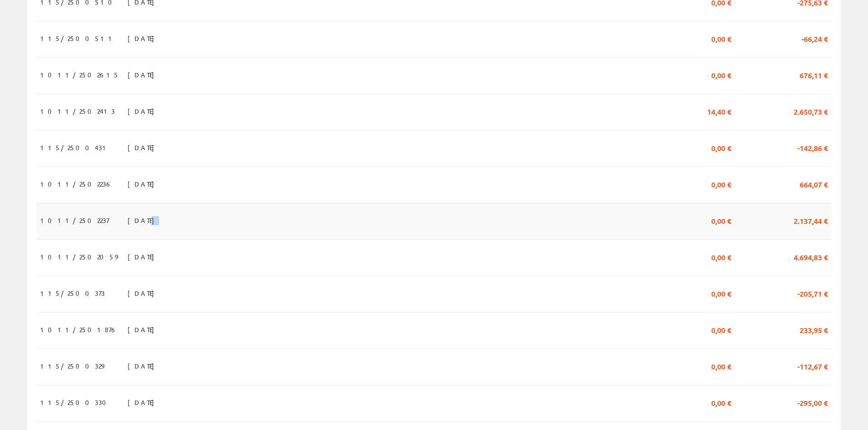 The height and width of the screenshot is (430, 868). I want to click on span: 1011/2502236, so click(76, 184).